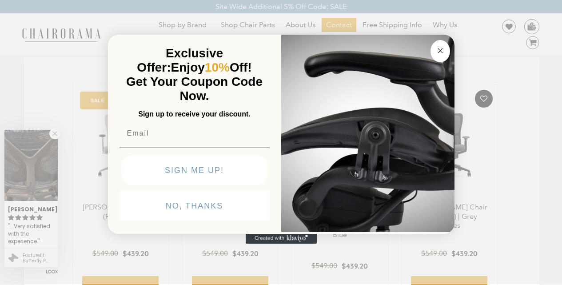  I want to click on a: Created with Klaviyo - opens in a new tab, so click(281, 238).